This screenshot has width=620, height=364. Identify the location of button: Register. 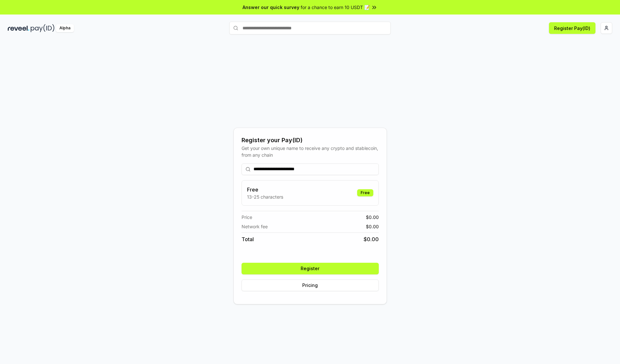
(310, 268).